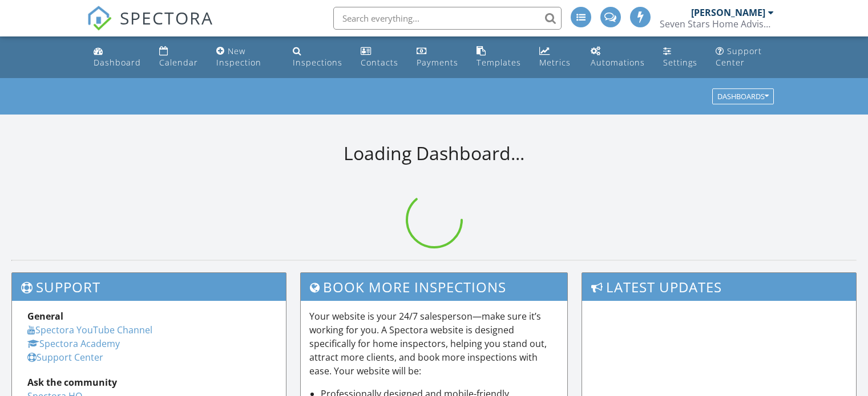  I want to click on div: New Inspection, so click(239, 56).